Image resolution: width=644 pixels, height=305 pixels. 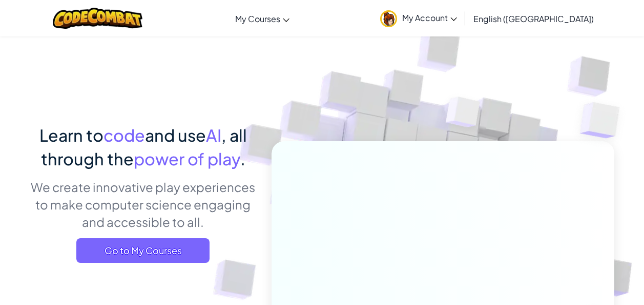 I want to click on a: My Courses, so click(x=263, y=19).